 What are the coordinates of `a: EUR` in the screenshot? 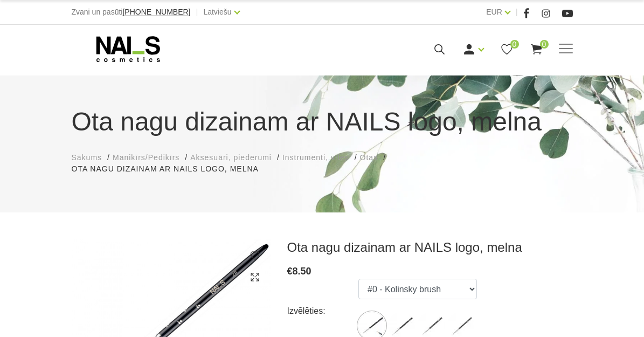 It's located at (494, 12).